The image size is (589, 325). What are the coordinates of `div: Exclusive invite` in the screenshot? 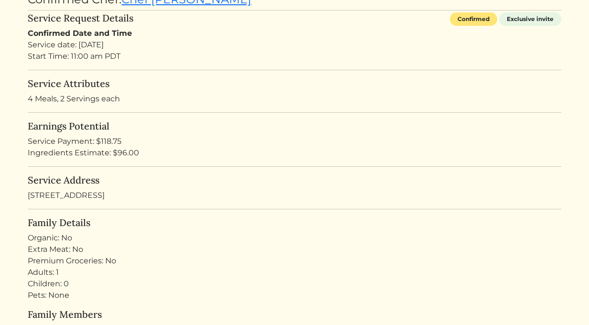 It's located at (530, 19).